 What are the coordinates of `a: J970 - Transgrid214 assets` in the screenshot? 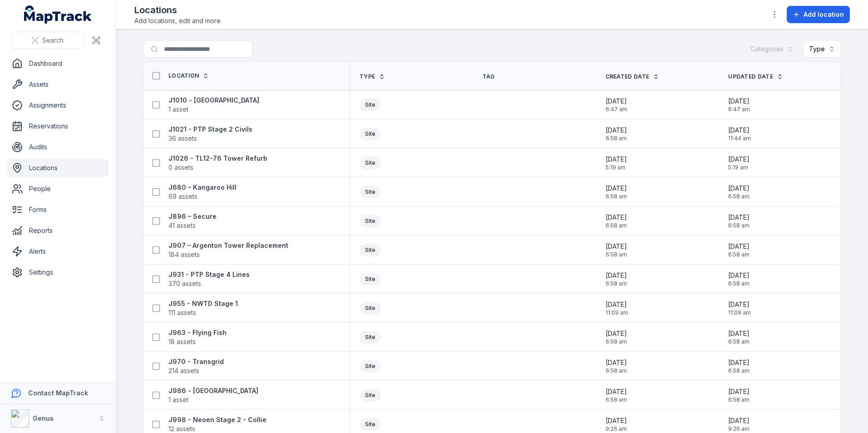 It's located at (196, 366).